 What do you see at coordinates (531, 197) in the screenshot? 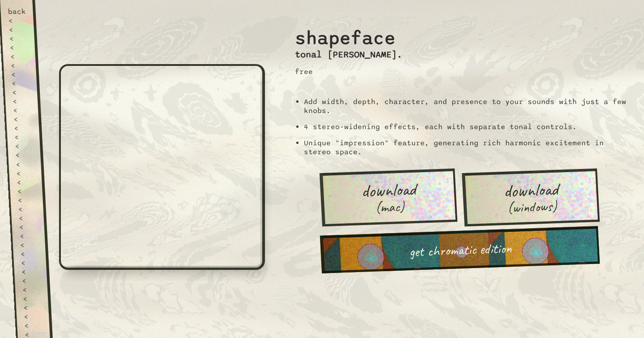
I see `a: download (windows)` at bounding box center [531, 197].